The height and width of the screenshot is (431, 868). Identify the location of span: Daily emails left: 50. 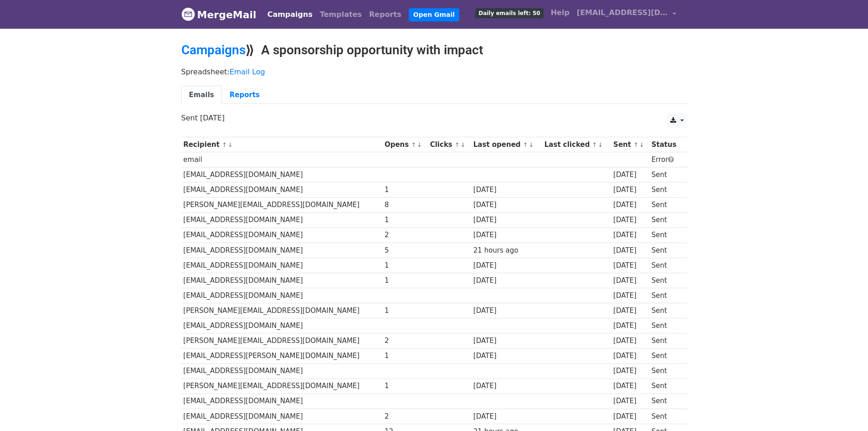
(509, 13).